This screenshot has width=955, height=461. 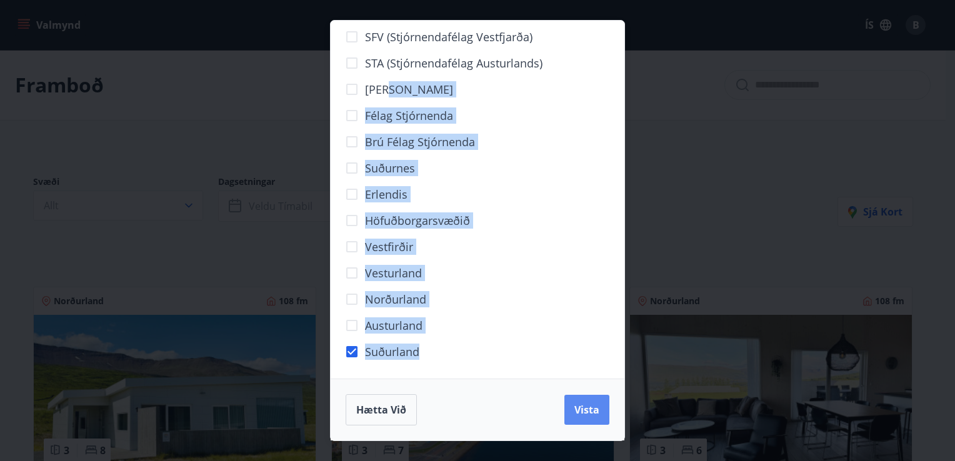 I want to click on span: Suðurland, so click(x=392, y=352).